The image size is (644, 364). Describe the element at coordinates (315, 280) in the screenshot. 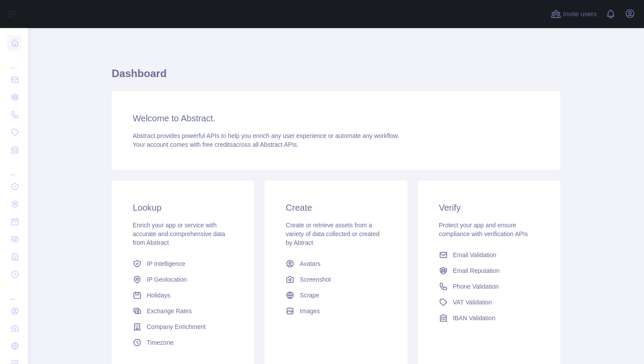

I see `span: Screenshot` at that location.